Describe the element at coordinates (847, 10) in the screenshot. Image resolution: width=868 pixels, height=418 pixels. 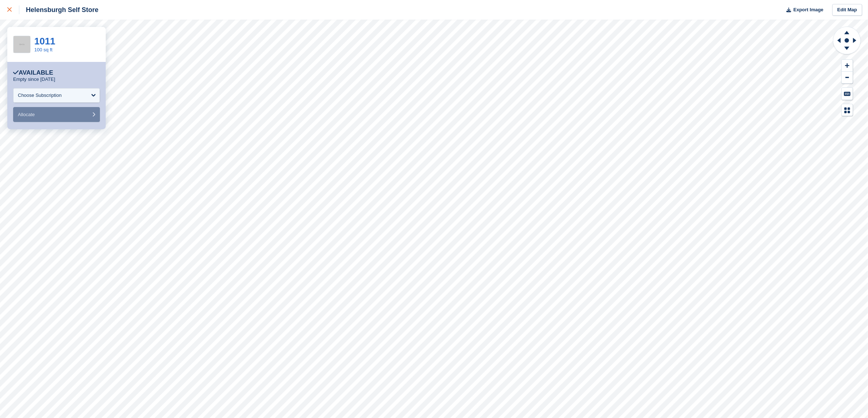
I see `a: Edit Map` at that location.